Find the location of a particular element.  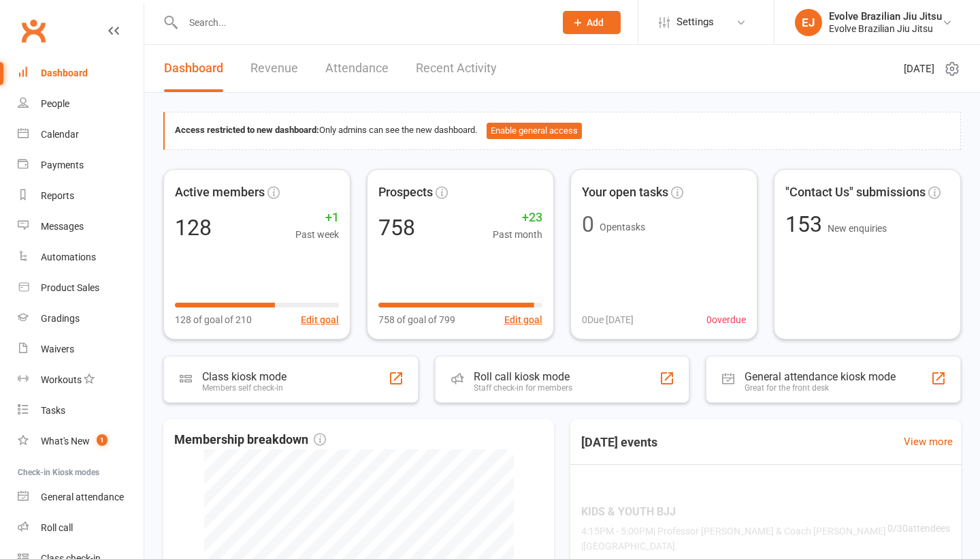

a: Messages is located at coordinates (80, 226).